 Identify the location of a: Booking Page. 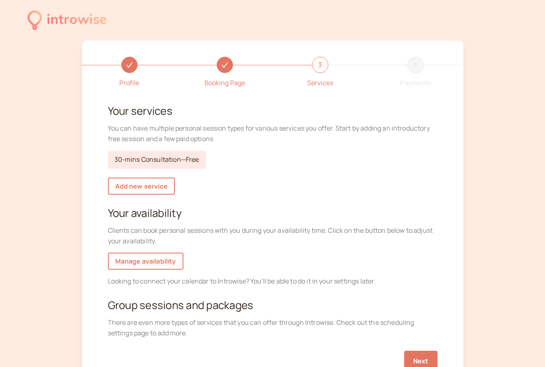
(225, 73).